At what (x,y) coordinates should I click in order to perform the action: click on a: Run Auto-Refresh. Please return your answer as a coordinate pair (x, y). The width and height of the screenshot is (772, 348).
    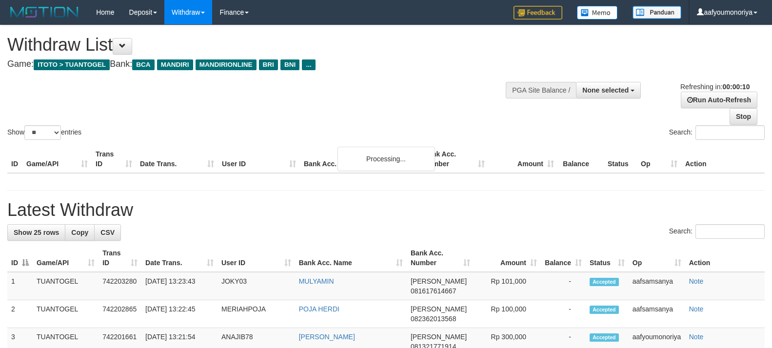
    Looking at the image, I should click on (719, 100).